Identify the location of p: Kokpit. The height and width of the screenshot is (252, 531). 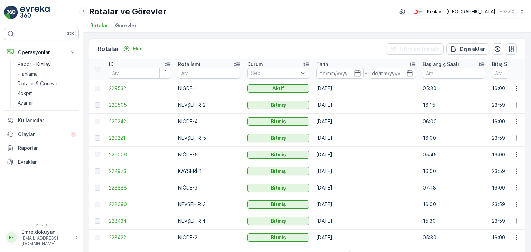
(25, 93).